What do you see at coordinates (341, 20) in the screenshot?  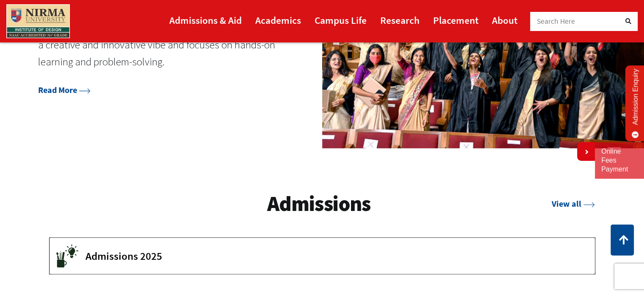 I see `a: Campus Life` at bounding box center [341, 20].